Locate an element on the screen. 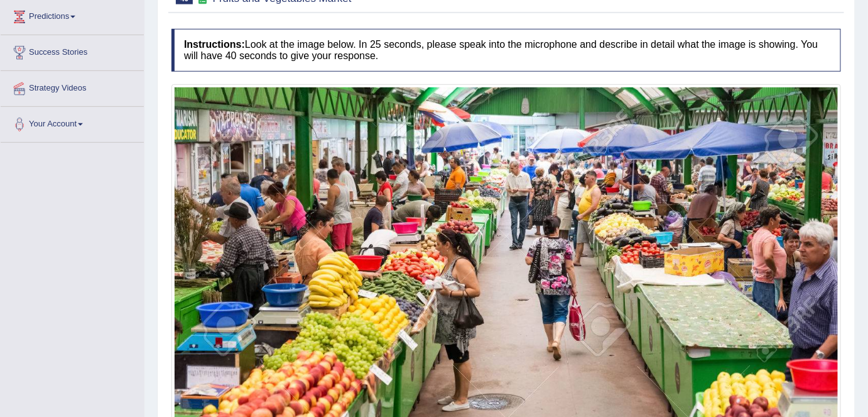 The width and height of the screenshot is (868, 417). a: Success Stories is located at coordinates (72, 51).